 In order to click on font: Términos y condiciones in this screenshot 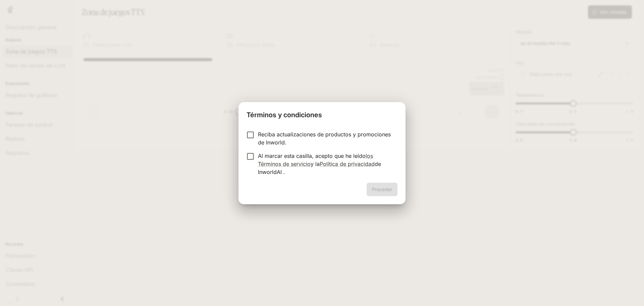, I will do `click(284, 115)`.